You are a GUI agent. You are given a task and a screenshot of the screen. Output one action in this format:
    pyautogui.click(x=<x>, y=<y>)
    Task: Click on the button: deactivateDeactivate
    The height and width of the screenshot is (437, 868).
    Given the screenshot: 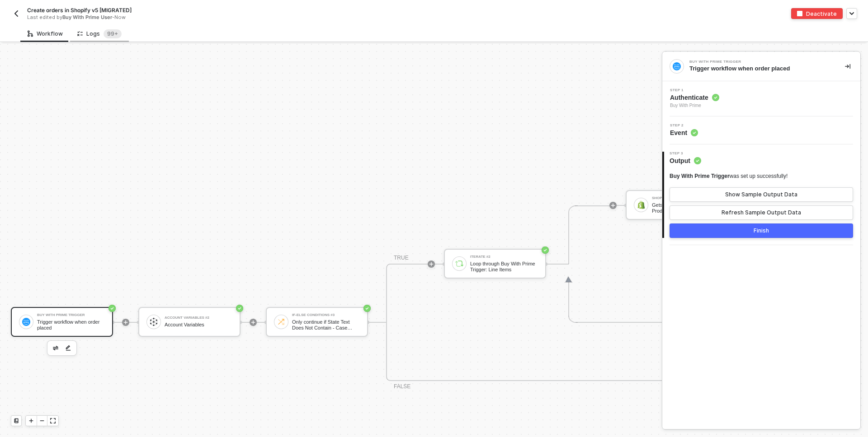 What is the action you would take?
    pyautogui.click(x=817, y=14)
    